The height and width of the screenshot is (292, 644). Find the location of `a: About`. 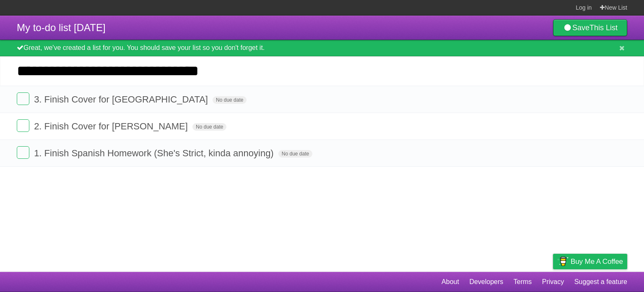

a: About is located at coordinates (450, 282).